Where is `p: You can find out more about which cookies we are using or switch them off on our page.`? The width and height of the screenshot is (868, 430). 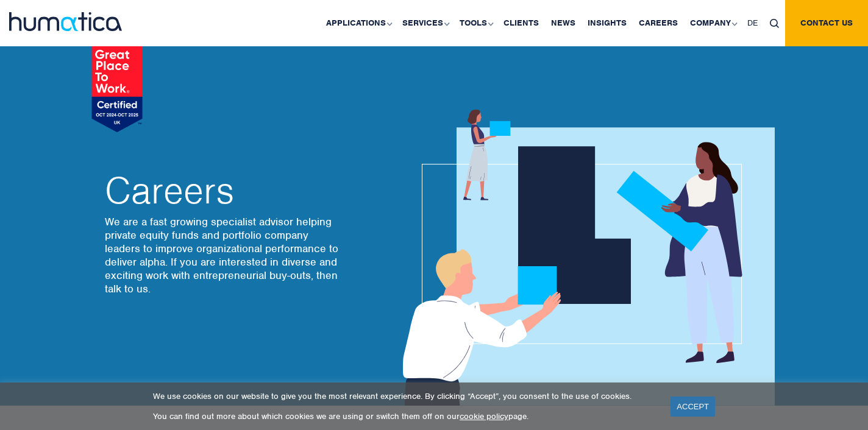 p: You can find out more about which cookies we are using or switch them off on our page. is located at coordinates (404, 416).